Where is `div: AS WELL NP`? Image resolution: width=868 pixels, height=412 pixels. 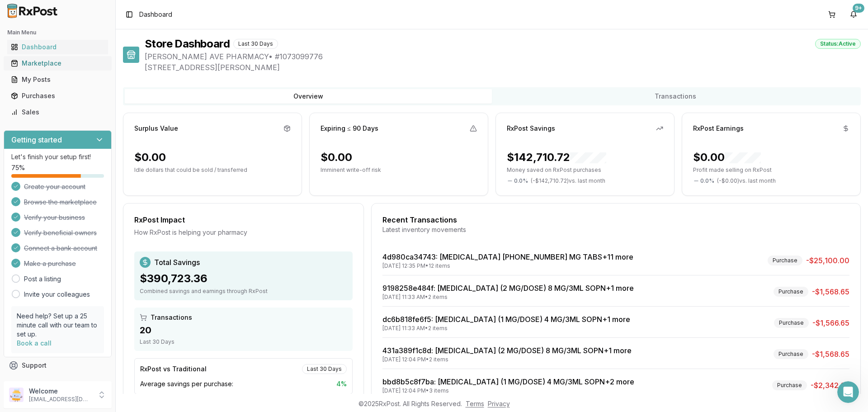 div: AS WELL NP is located at coordinates (147, 43).